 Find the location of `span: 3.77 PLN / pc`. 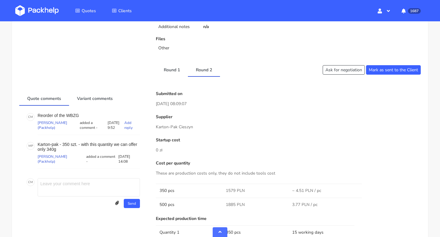

span: 3.77 PLN / pc is located at coordinates (304, 205).